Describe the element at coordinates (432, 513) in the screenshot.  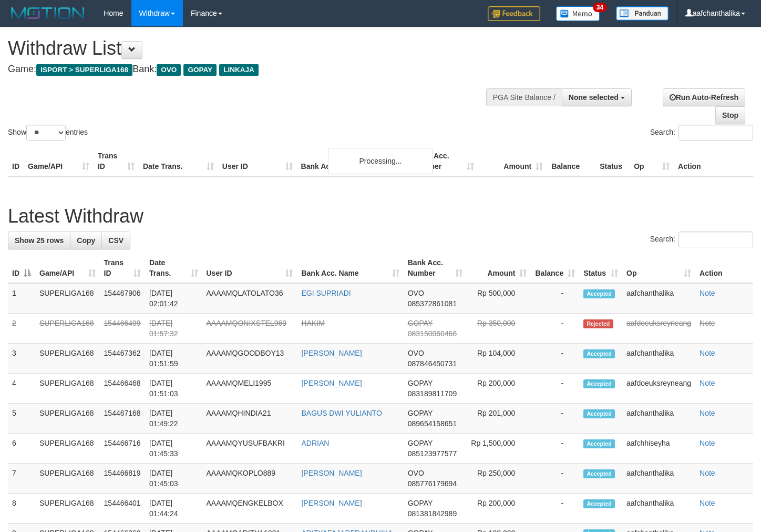
I see `span: Copy 081381842989 to clipboard` at that location.